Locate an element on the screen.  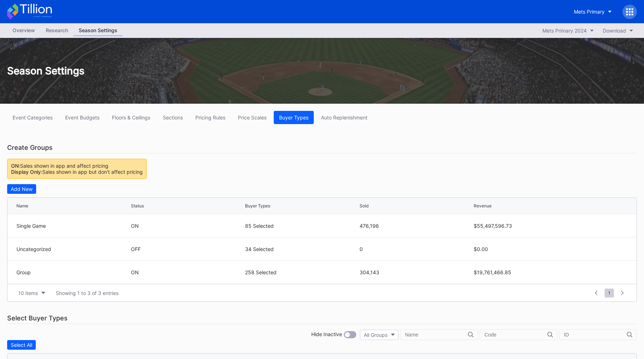
div: 258 Selected is located at coordinates (301, 272).